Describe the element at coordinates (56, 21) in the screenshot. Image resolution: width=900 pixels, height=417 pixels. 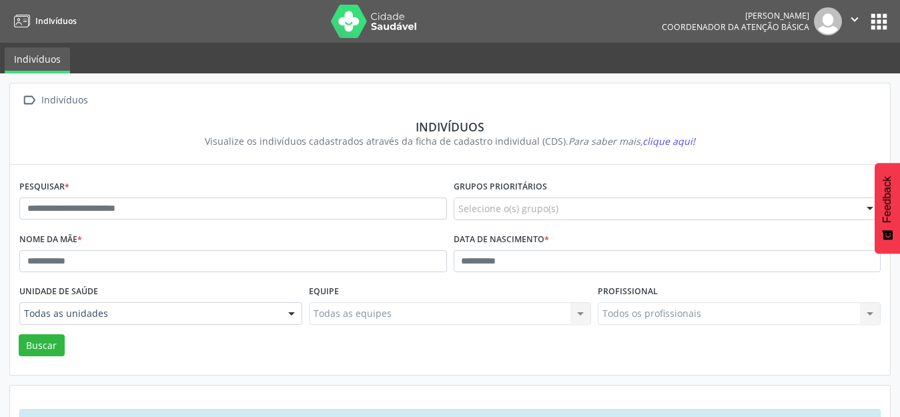
I see `span: Indivíduos` at that location.